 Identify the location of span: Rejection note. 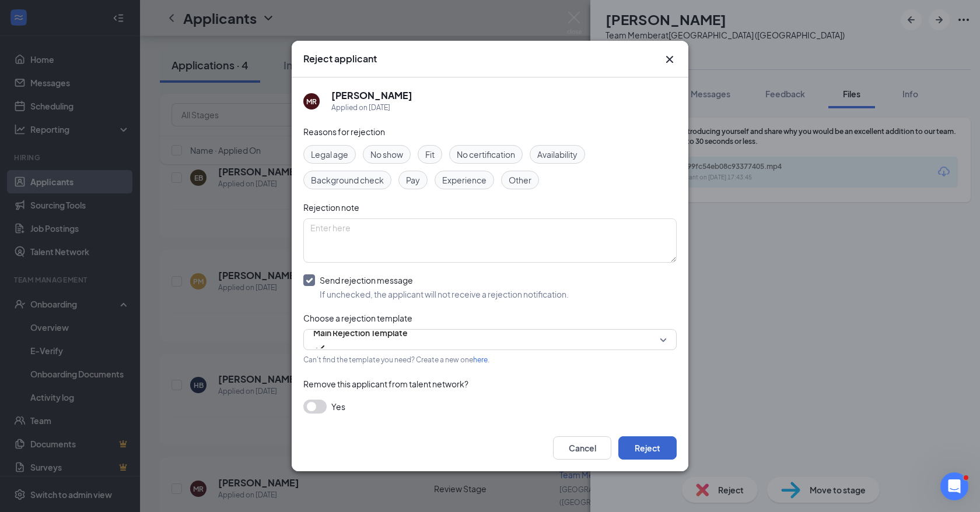
(332, 208).